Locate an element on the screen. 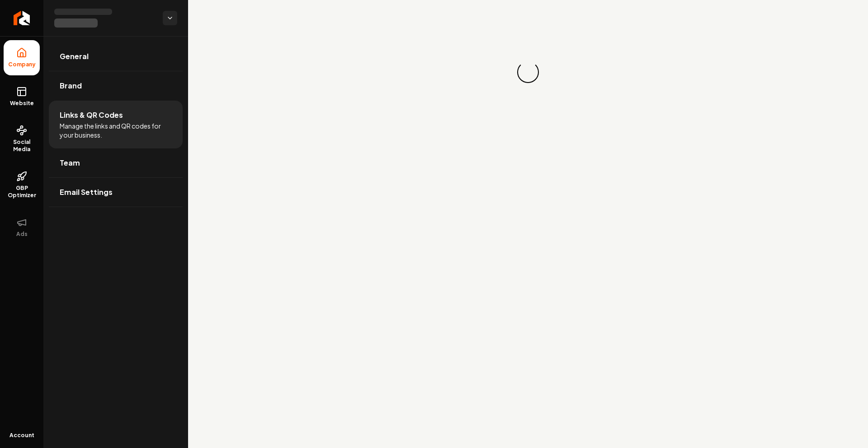 Image resolution: width=868 pixels, height=448 pixels. span: Account is located at coordinates (22, 436).